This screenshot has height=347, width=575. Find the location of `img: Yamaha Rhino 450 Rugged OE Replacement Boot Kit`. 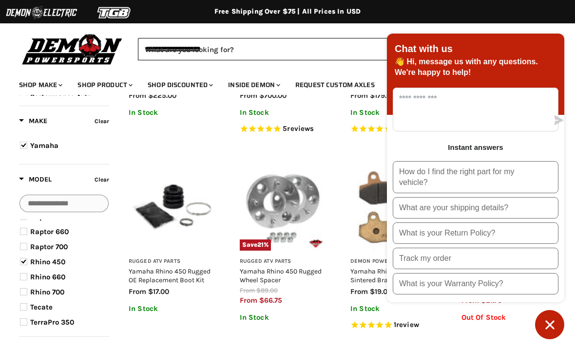

img: Yamaha Rhino 450 Rugged OE Replacement Boot Kit is located at coordinates (172, 207).